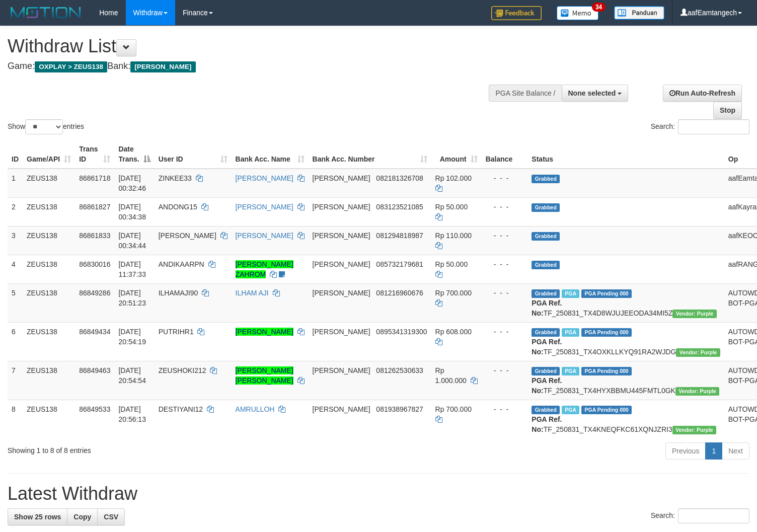 The image size is (757, 532). What do you see at coordinates (270, 154) in the screenshot?
I see `th: Bank Acc. Name: activate to sort column ascending` at bounding box center [270, 154].